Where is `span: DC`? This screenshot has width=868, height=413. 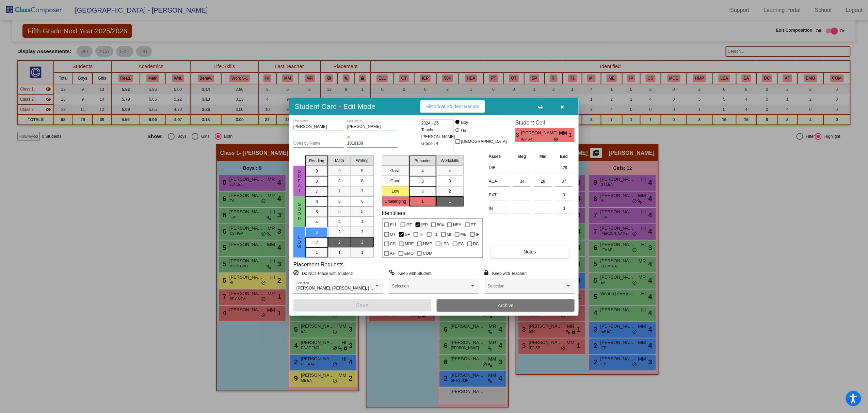 span: DC is located at coordinates (476, 244).